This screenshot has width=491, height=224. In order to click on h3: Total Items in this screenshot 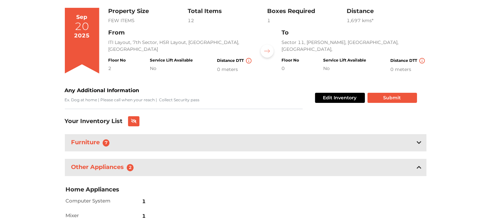, I will do `click(228, 11)`.